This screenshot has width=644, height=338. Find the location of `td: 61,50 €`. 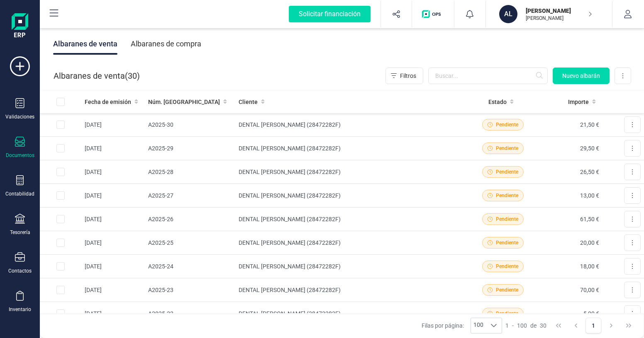

td: 61,50 € is located at coordinates (569, 219).